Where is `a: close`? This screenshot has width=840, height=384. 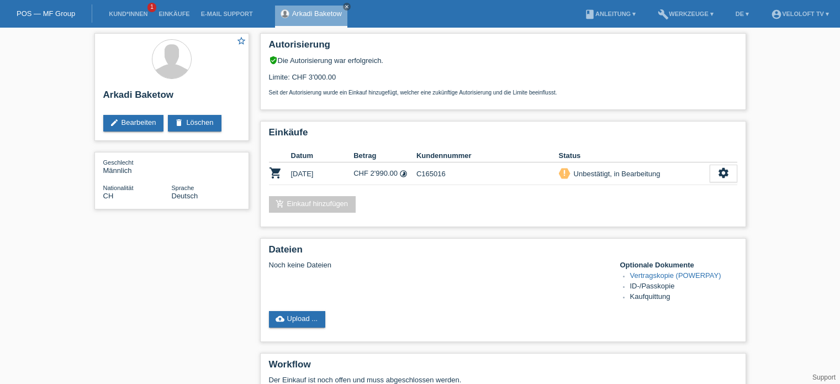 a: close is located at coordinates (347, 7).